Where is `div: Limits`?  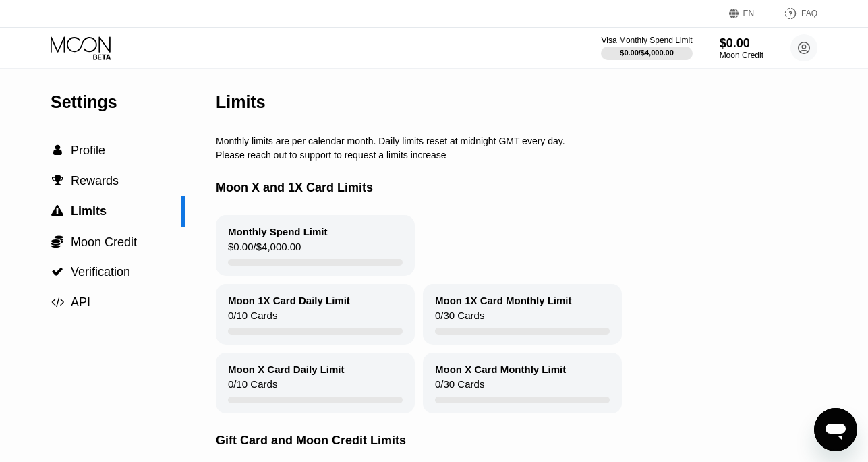
div: Limits is located at coordinates (241, 102).